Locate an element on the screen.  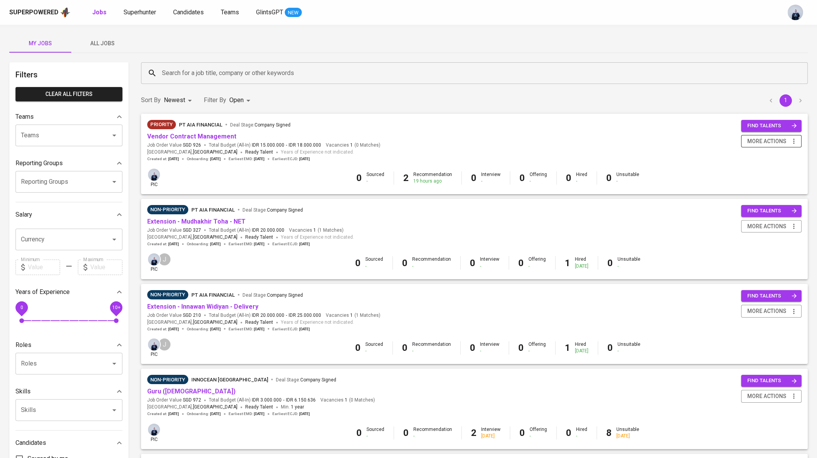
span: Open is located at coordinates (236, 100).